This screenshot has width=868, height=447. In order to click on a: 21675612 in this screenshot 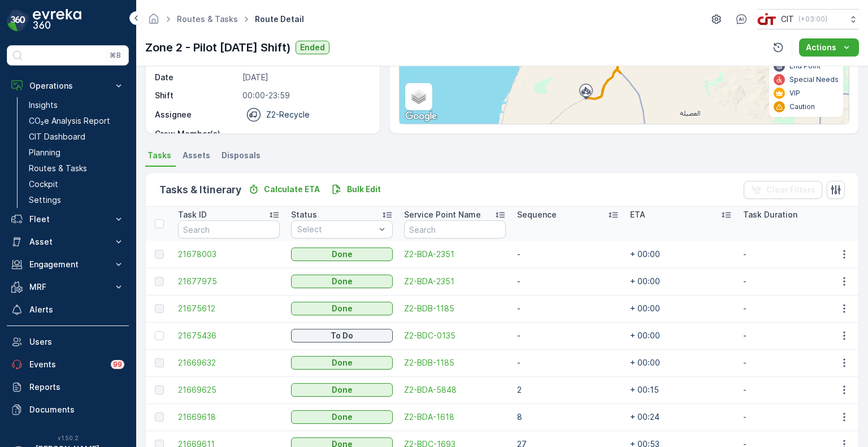, I will do `click(229, 308)`.